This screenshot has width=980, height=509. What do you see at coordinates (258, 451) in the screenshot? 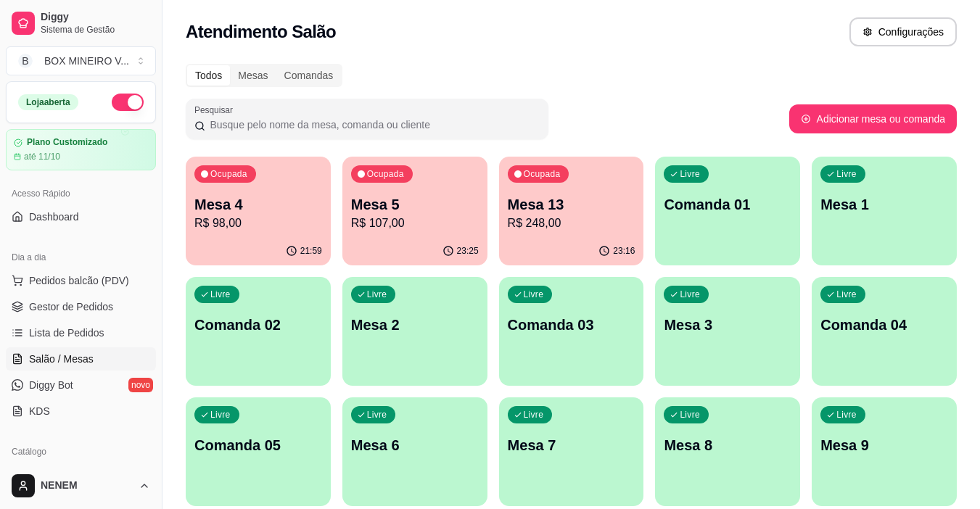
I see `button: LivreComanda 05` at bounding box center [258, 451].